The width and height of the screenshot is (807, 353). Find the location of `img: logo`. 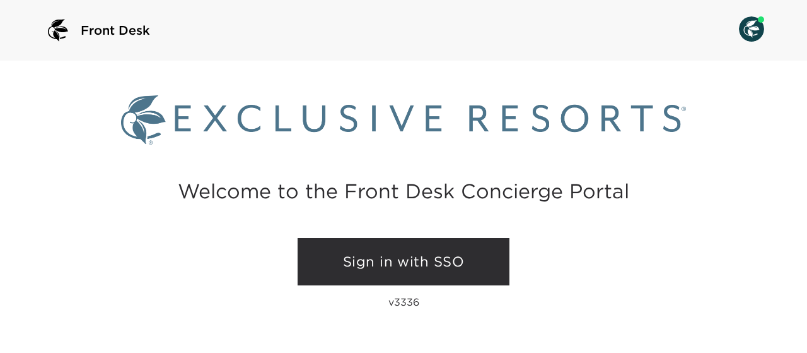

img: logo is located at coordinates (58, 30).